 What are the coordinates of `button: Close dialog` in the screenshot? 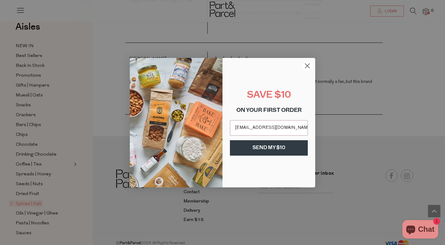 It's located at (307, 66).